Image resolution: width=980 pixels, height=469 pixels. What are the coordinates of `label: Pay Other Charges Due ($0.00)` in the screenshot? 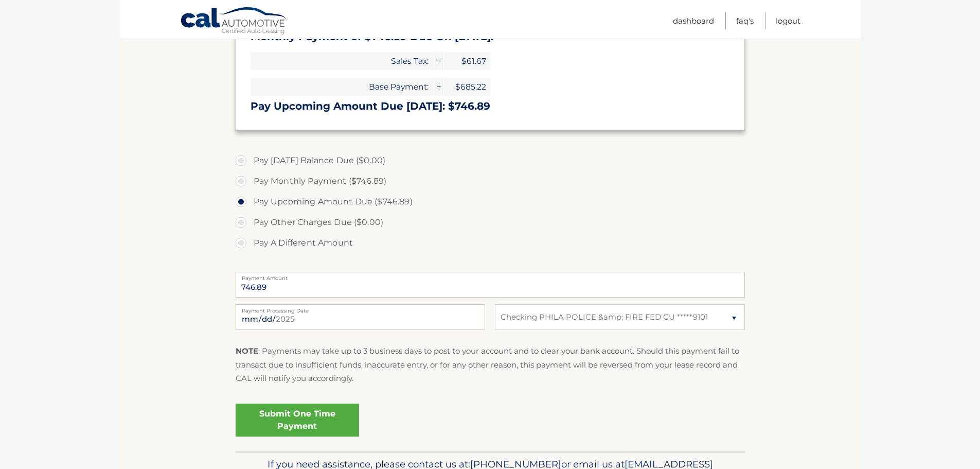 It's located at (490, 222).